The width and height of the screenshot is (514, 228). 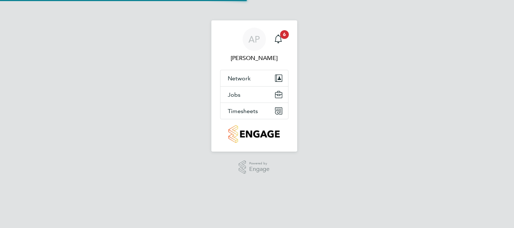 What do you see at coordinates (260, 163) in the screenshot?
I see `span: Powered by` at bounding box center [260, 163].